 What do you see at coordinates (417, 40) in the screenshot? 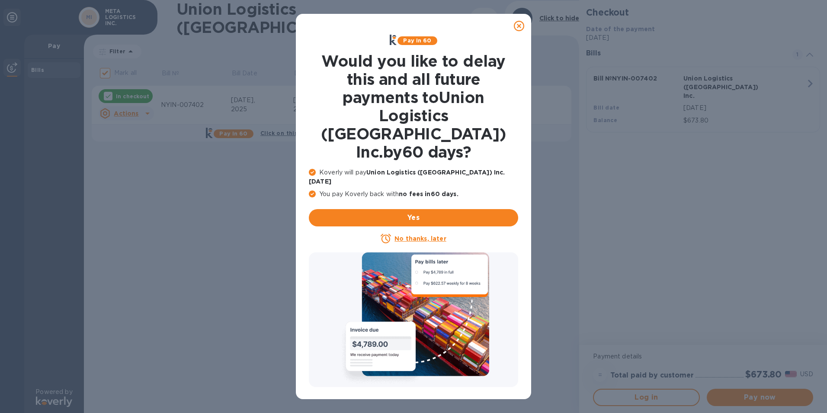
I see `b: Pay in 60` at bounding box center [417, 40].